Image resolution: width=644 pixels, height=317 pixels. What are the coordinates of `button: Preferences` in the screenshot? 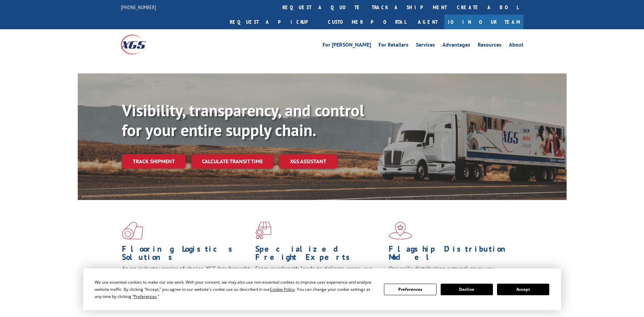 It's located at (410, 289).